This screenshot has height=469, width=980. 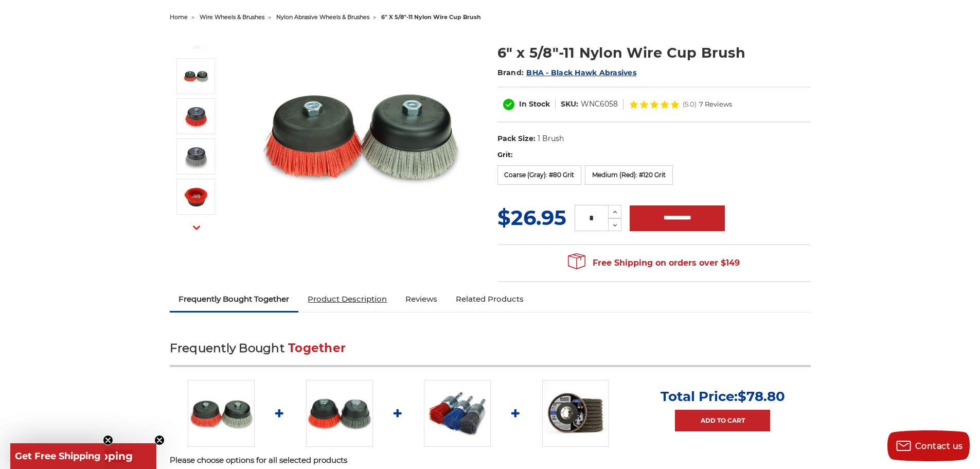 What do you see at coordinates (551, 138) in the screenshot?
I see `dd: 1 Brush` at bounding box center [551, 138].